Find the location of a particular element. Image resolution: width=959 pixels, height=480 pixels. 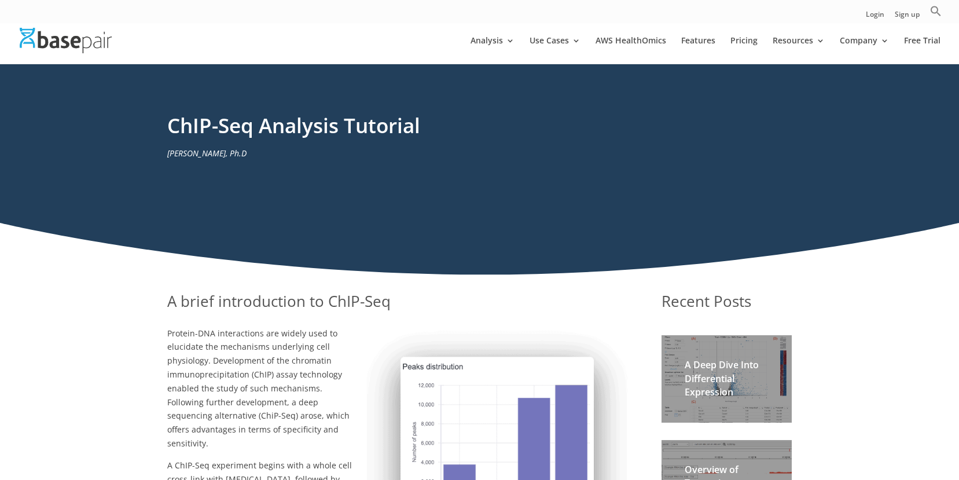

a: Free Trial is located at coordinates (922, 50).